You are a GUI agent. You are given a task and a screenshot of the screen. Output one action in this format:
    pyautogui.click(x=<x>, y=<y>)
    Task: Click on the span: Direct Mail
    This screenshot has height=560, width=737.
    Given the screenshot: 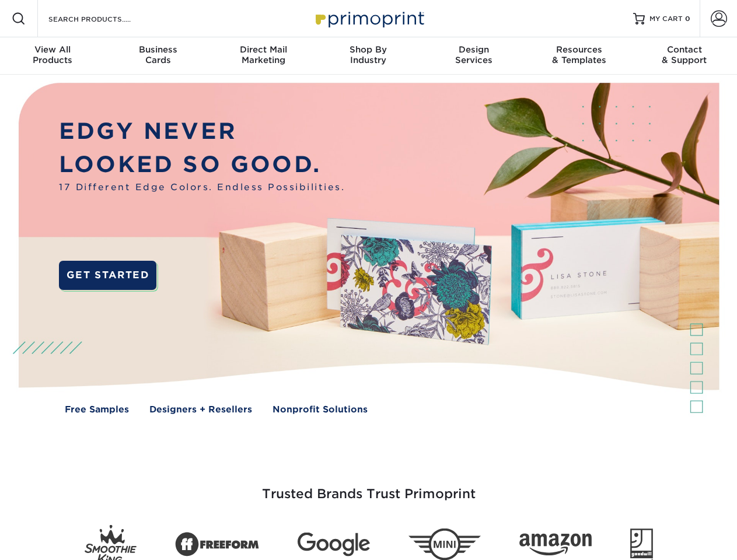 What is the action you would take?
    pyautogui.click(x=263, y=49)
    